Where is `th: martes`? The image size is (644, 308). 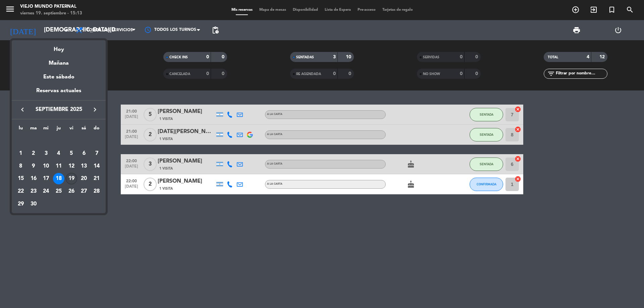 th: martes is located at coordinates (34, 129).